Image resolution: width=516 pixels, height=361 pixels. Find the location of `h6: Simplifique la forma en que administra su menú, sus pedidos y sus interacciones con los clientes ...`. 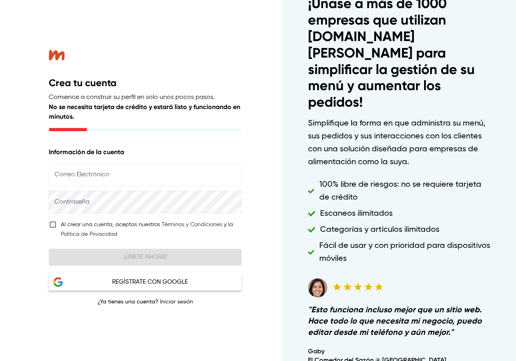

h6: Simplifique la forma en que administra su menú, sus pedidos y sus interacciones con los clientes ... is located at coordinates (399, 143).